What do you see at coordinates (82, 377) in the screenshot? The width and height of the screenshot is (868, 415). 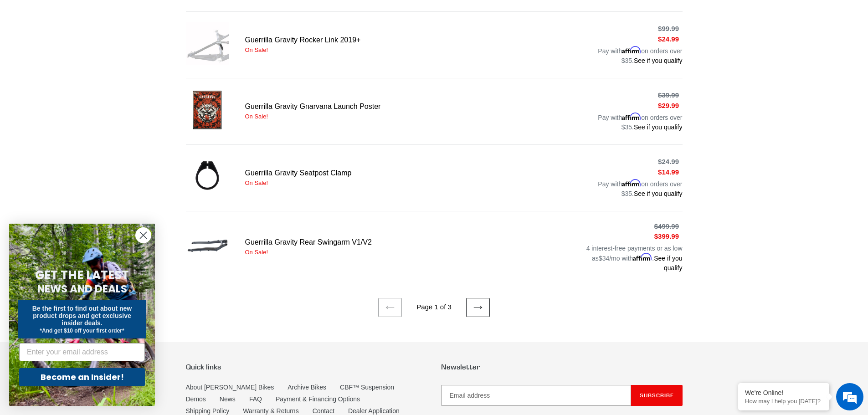 I see `button: Become an Insider!` at bounding box center [82, 377].